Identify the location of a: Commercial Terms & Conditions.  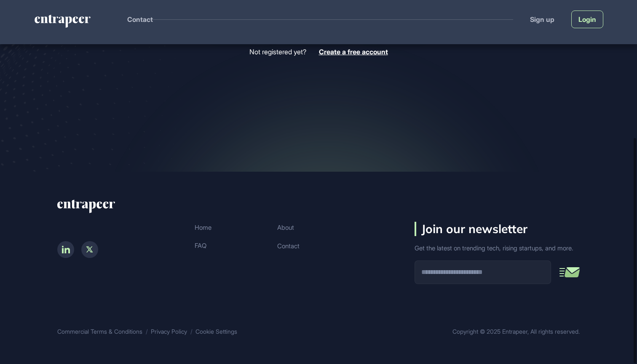
(100, 331).